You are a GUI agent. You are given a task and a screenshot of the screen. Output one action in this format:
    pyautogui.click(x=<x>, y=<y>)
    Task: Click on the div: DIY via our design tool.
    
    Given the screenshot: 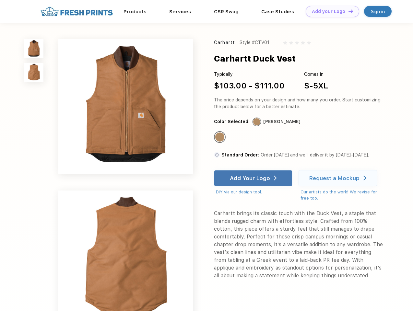 What is the action you would take?
    pyautogui.click(x=254, y=192)
    